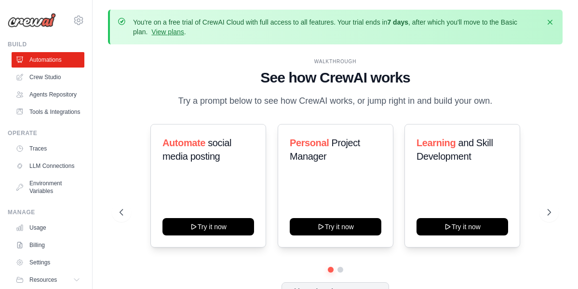 The height and width of the screenshot is (289, 578). I want to click on span: Learning, so click(436, 143).